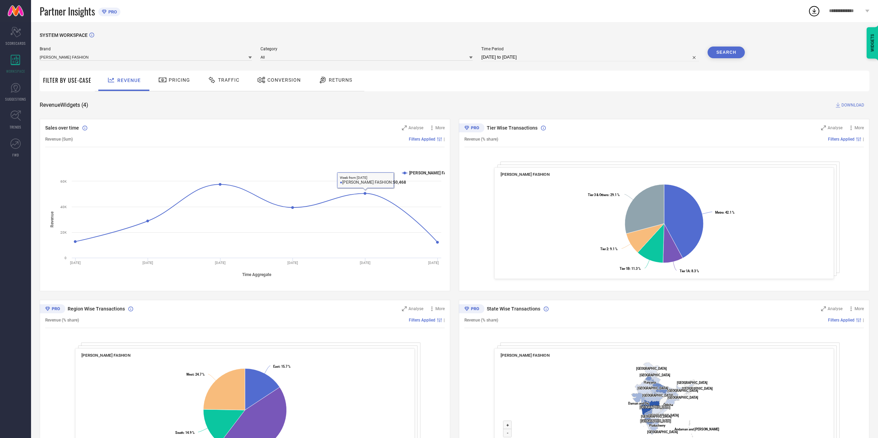 Image resolution: width=878 pixels, height=438 pixels. What do you see at coordinates (63, 232) in the screenshot?
I see `text: 20K` at bounding box center [63, 232].